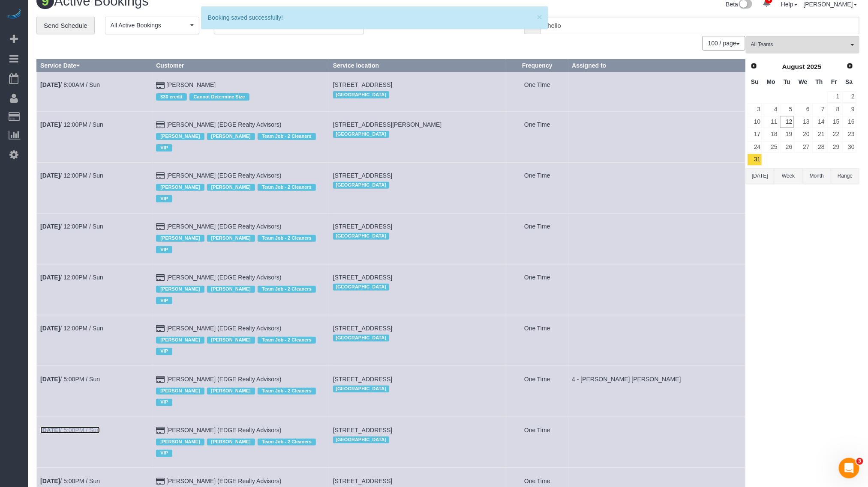 The height and width of the screenshot is (487, 868). What do you see at coordinates (835, 97) in the screenshot?
I see `a: 1` at bounding box center [835, 97].